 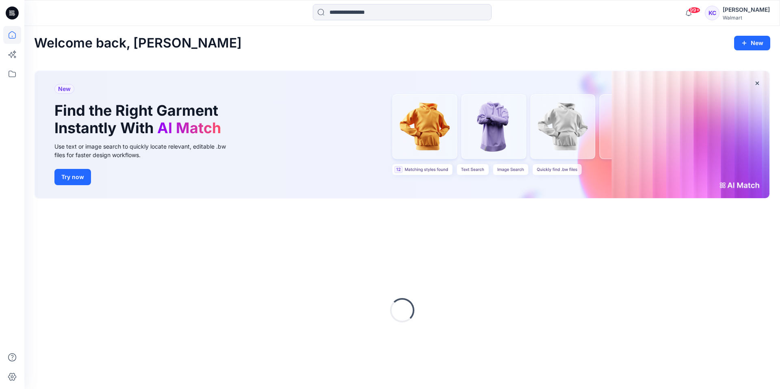 What do you see at coordinates (712, 13) in the screenshot?
I see `div: KC` at bounding box center [712, 13].